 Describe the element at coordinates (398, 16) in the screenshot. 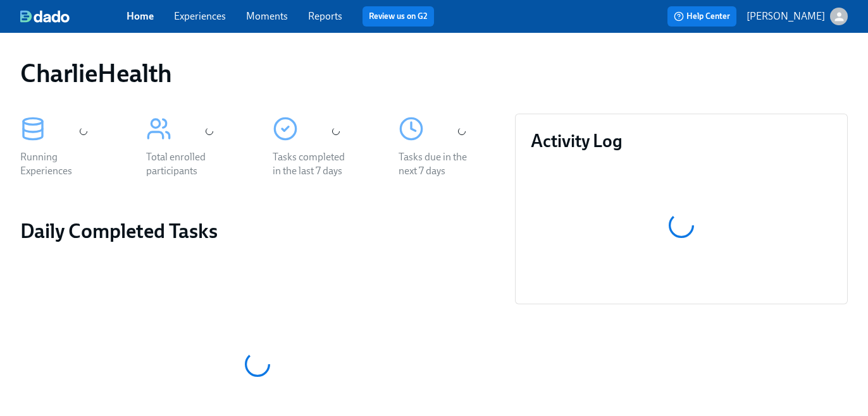

I see `button: Review us on G2` at that location.